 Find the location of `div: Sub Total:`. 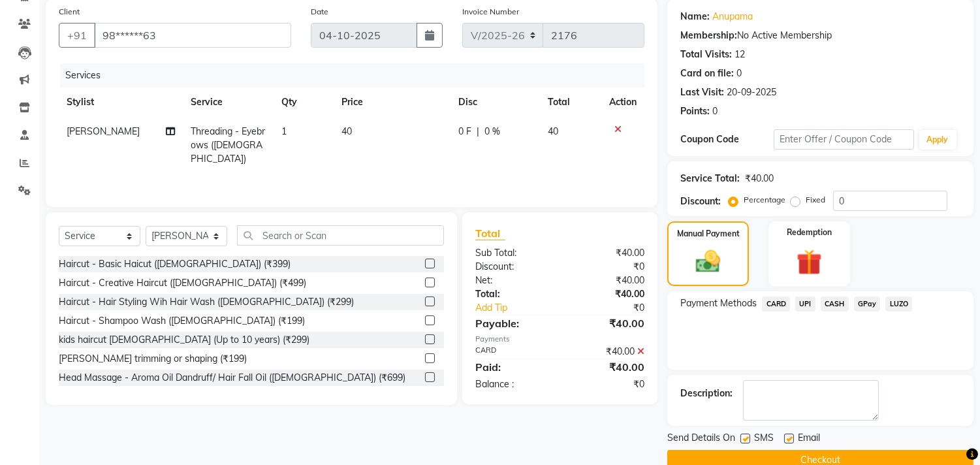

div: Sub Total: is located at coordinates (512, 253).